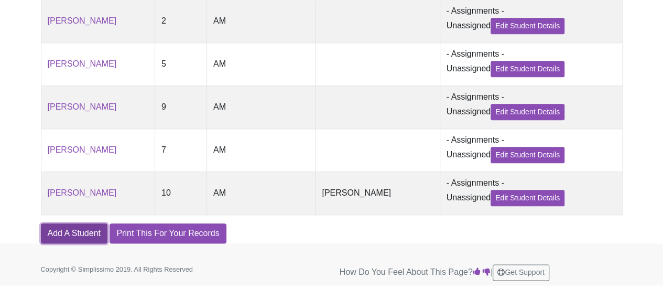 The image size is (663, 289). Describe the element at coordinates (181, 64) in the screenshot. I see `td: 5` at that location.